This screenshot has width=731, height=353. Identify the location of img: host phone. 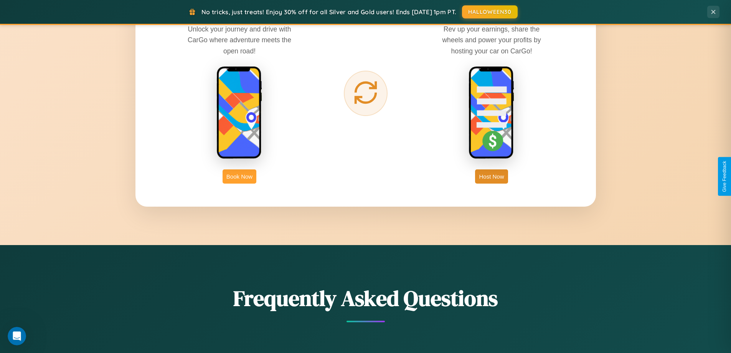
(492, 113).